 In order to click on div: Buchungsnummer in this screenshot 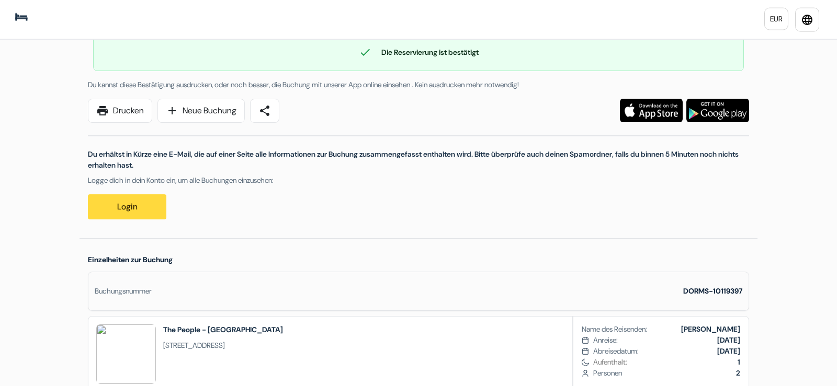, I will do `click(123, 291)`.